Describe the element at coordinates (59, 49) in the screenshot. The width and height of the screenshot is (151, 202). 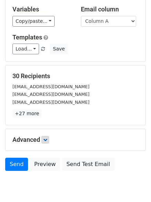
I see `button: Save` at that location.